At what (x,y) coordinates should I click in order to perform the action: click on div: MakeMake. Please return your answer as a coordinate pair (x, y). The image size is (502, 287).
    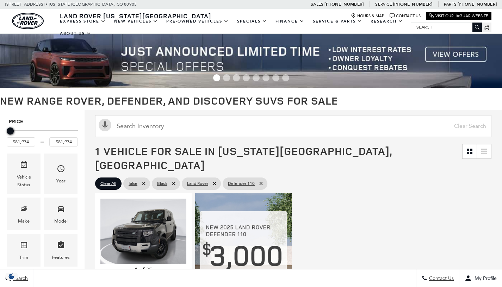
    Looking at the image, I should click on (24, 214).